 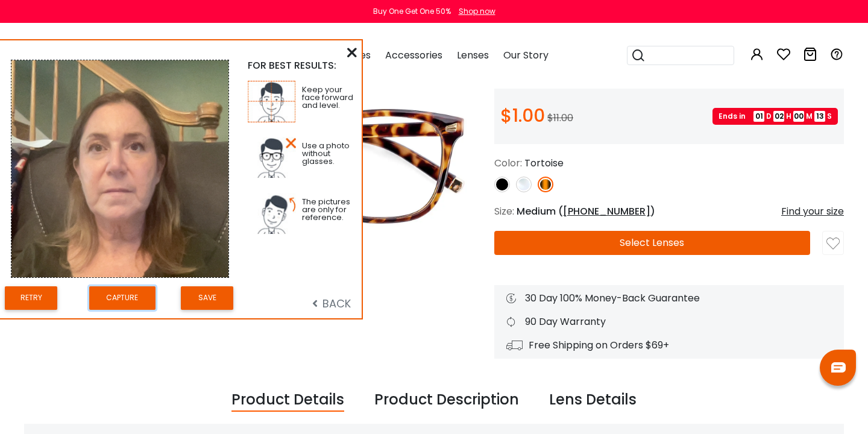 I want to click on span: 13, so click(x=819, y=116).